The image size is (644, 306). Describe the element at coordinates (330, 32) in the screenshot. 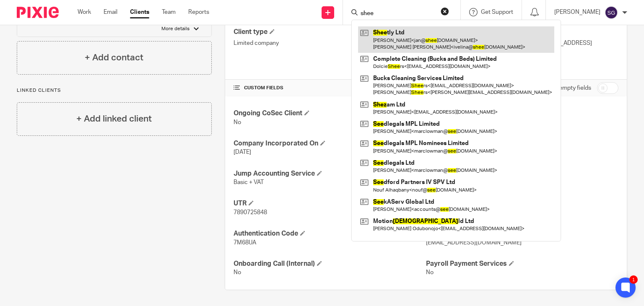

I see `h4: Client type` at that location.